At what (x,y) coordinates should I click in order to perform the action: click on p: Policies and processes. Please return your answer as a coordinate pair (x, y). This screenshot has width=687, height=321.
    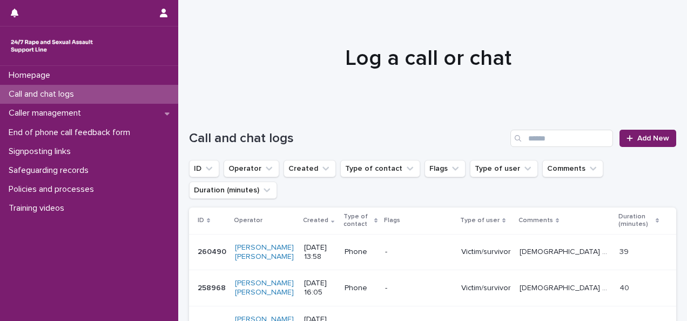
    Looking at the image, I should click on (53, 189).